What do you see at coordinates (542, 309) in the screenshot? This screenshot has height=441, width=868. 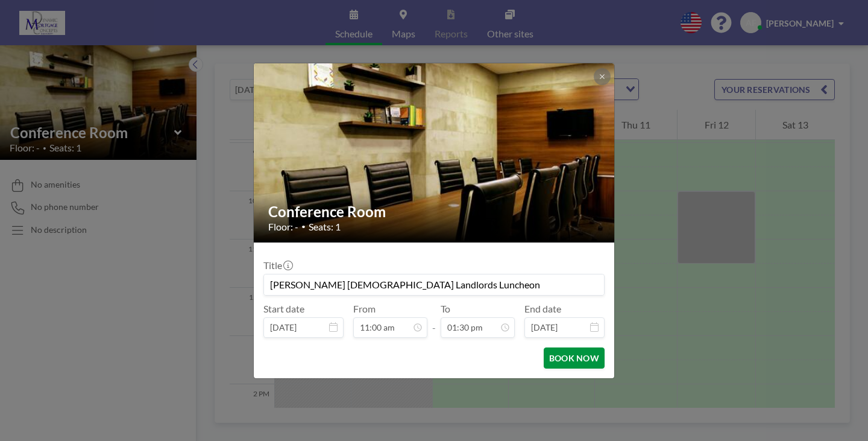 I see `label: End date` at bounding box center [542, 309].